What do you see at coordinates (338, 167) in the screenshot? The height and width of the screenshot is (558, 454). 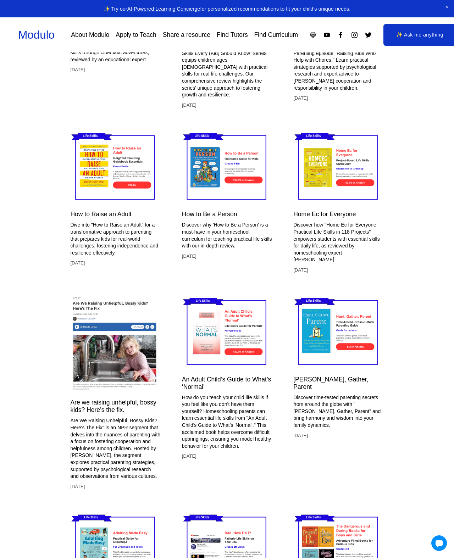 I see `img: Home Ec for Everyone` at bounding box center [338, 167].